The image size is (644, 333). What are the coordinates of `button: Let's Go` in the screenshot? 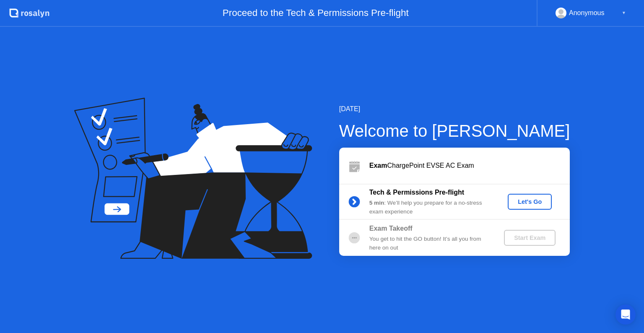 It's located at (530, 202).